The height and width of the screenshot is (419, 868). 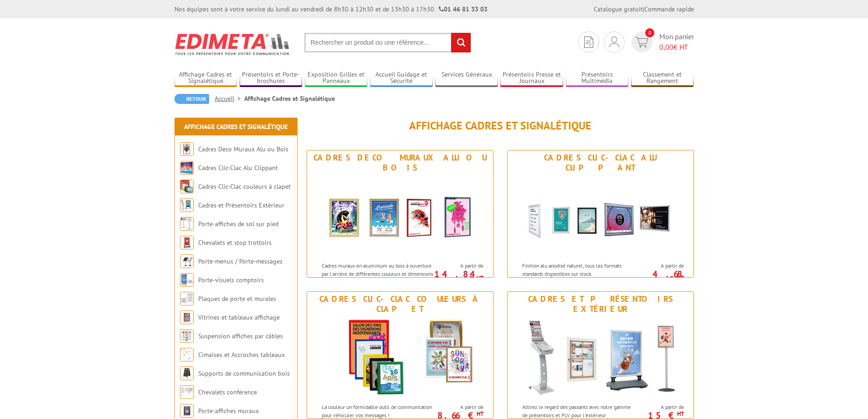 What do you see at coordinates (658, 277) in the screenshot?
I see `p: 4.68 €` at bounding box center [658, 277].